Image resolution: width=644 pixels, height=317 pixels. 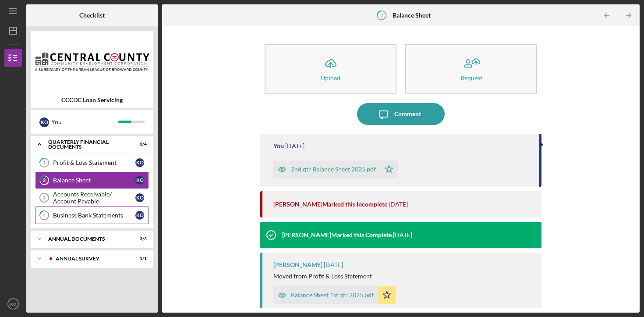 I want to click on a: 3Accounts Receivable/ Account PayableKO, so click(x=92, y=198).